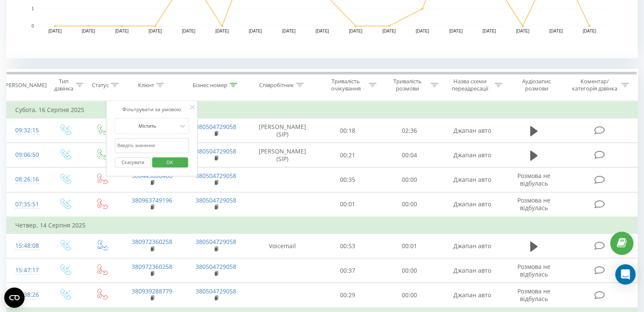  Describe the element at coordinates (26, 179) in the screenshot. I see `div: 08:26:16` at that location.